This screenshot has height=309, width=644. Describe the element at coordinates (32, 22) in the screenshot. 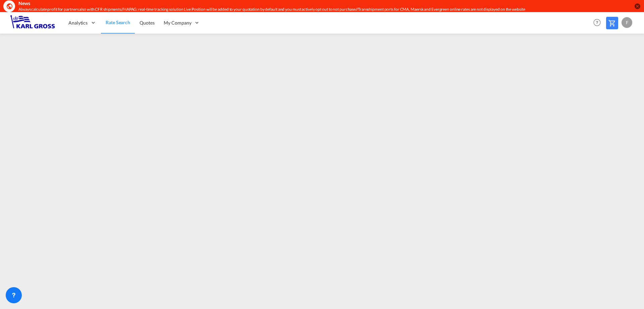

I see `img: 3269c73066d711f095e541db4db89301.png` at that location.